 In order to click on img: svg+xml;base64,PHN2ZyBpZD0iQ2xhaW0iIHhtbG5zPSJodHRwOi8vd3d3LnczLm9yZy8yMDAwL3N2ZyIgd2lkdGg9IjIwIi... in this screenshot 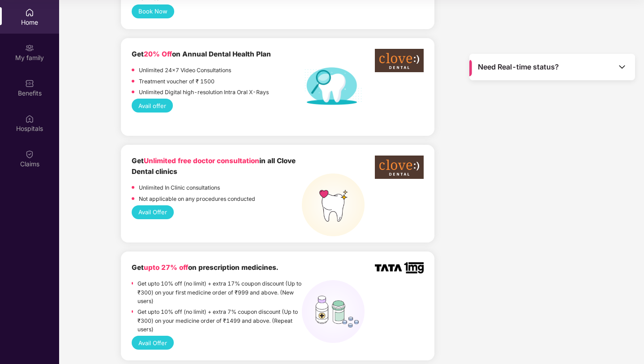, I will do `click(30, 154)`.